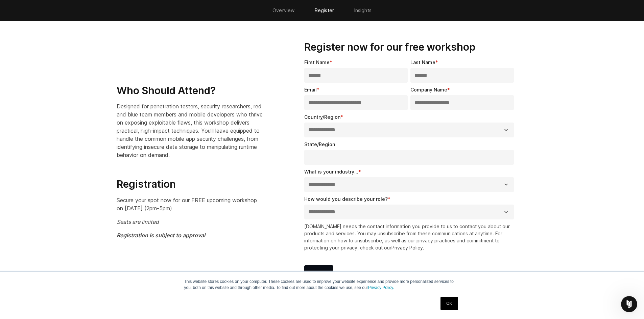  What do you see at coordinates (381, 288) in the screenshot?
I see `a: Privacy Policy.` at bounding box center [381, 288].